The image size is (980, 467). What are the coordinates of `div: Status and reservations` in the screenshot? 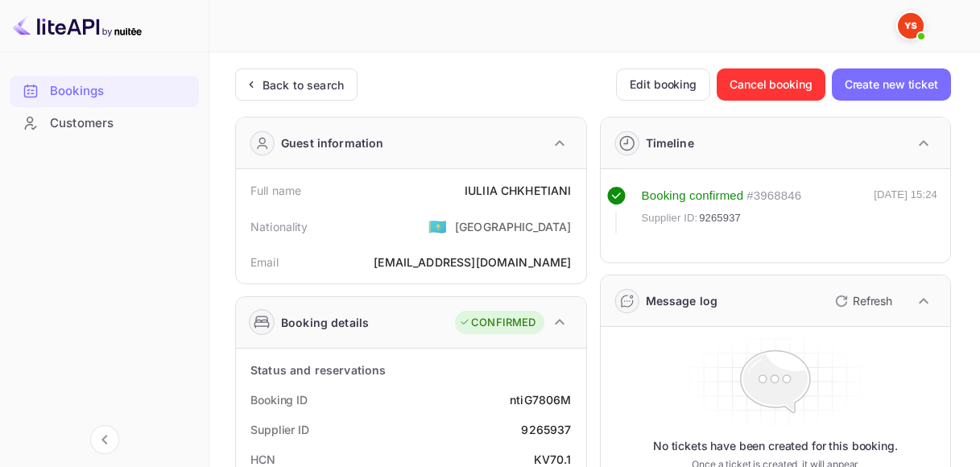 It's located at (318, 370).